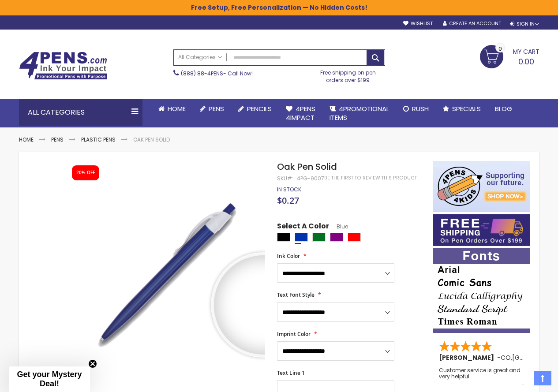 The width and height of the screenshot is (558, 392). What do you see at coordinates (152, 140) in the screenshot?
I see `li: Oak Pen Solid` at bounding box center [152, 140].